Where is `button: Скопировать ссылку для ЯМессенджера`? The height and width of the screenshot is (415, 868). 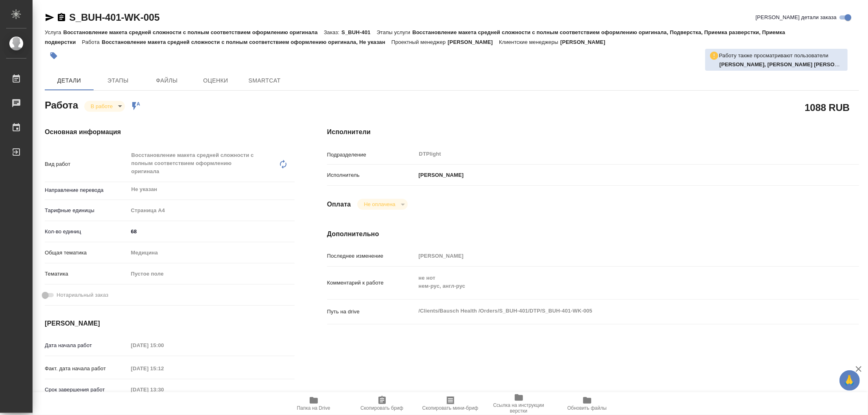
button: Скопировать ссылку для ЯМессенджера is located at coordinates (50, 18).